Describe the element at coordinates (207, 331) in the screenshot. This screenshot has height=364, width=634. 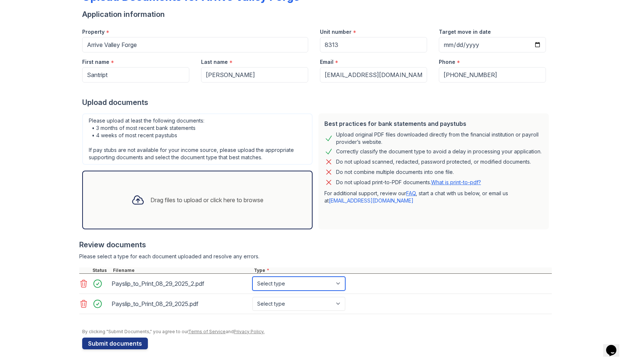
I see `a: Terms of Service` at that location.